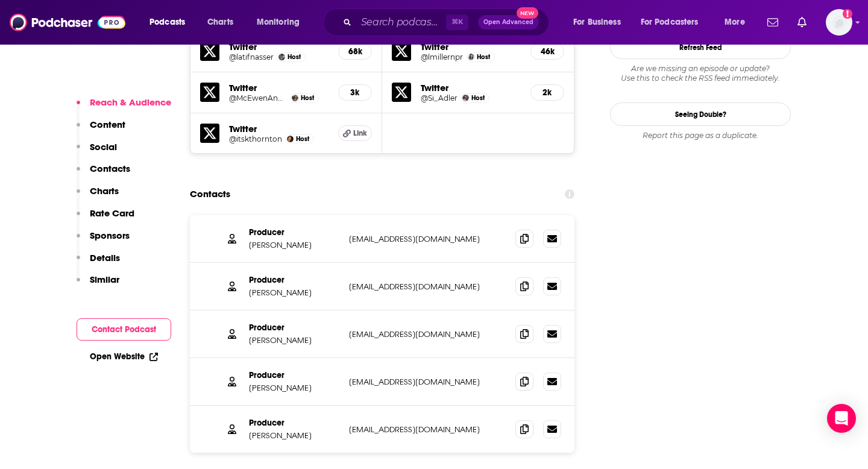 The image size is (868, 469). What do you see at coordinates (255, 139) in the screenshot?
I see `h5: @itskthornton` at bounding box center [255, 139].